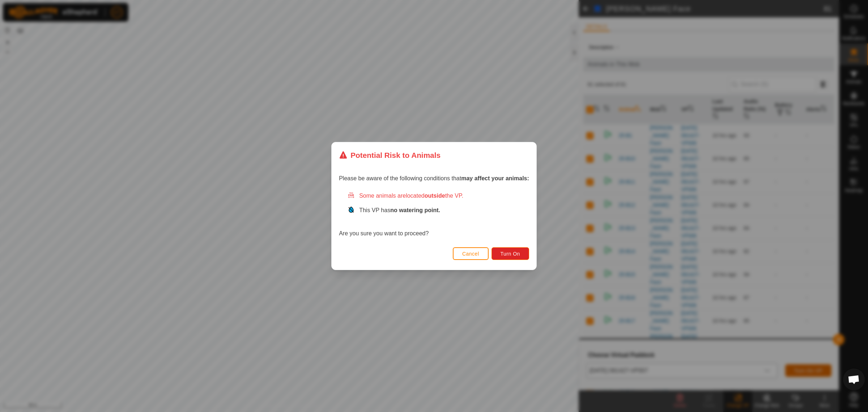 The height and width of the screenshot is (412, 868). What do you see at coordinates (434, 178) in the screenshot?
I see `span: Please be aware of the following conditions that` at bounding box center [434, 178].